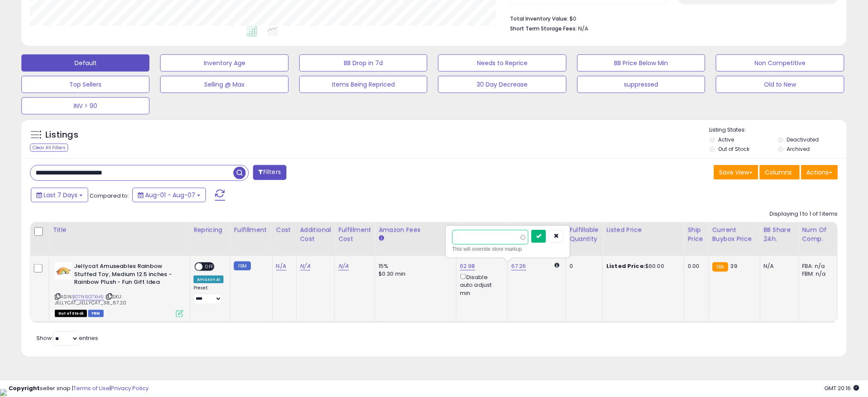 This screenshot has height=397, width=868. Describe the element at coordinates (61, 135) in the screenshot. I see `h5: Listings` at that location.